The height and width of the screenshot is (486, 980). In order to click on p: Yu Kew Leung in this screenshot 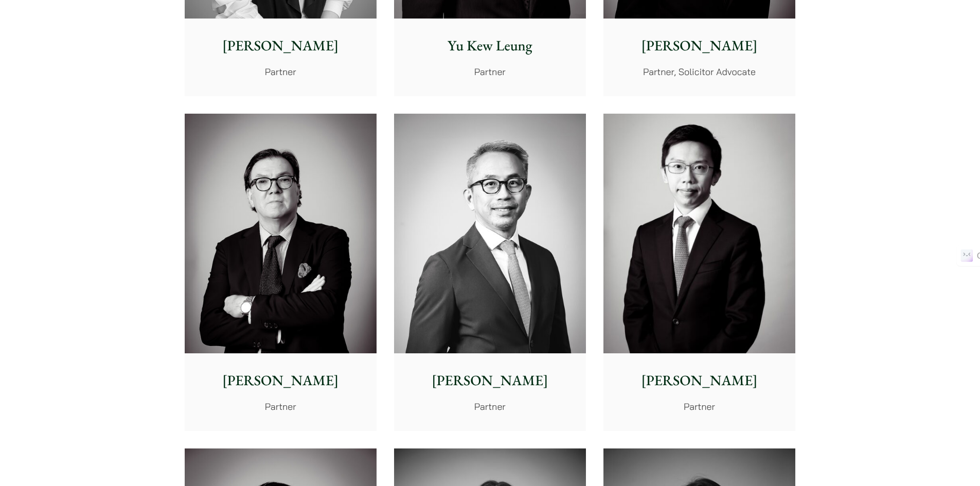, I will do `click(490, 46)`.